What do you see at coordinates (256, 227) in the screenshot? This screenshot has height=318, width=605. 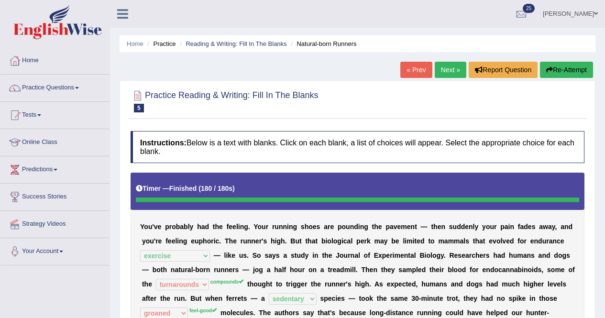 I see `b: Y` at bounding box center [256, 227].